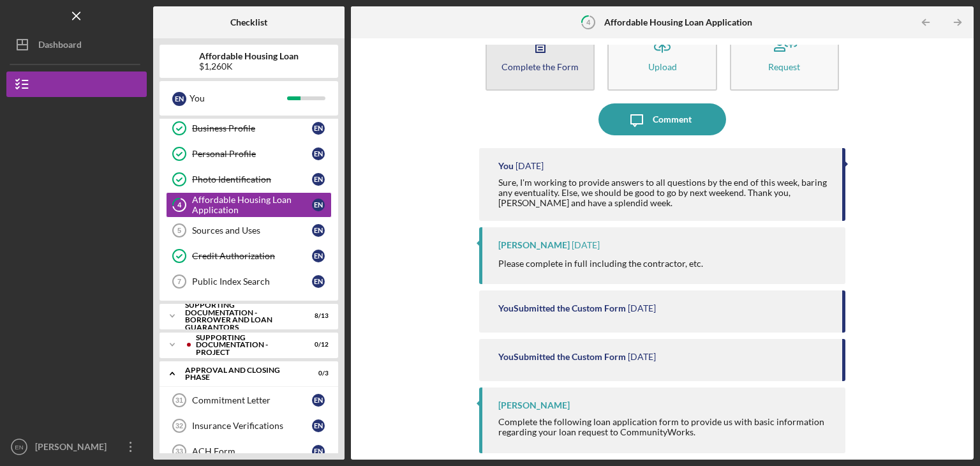 This screenshot has width=980, height=466. I want to click on button: Upload, so click(662, 53).